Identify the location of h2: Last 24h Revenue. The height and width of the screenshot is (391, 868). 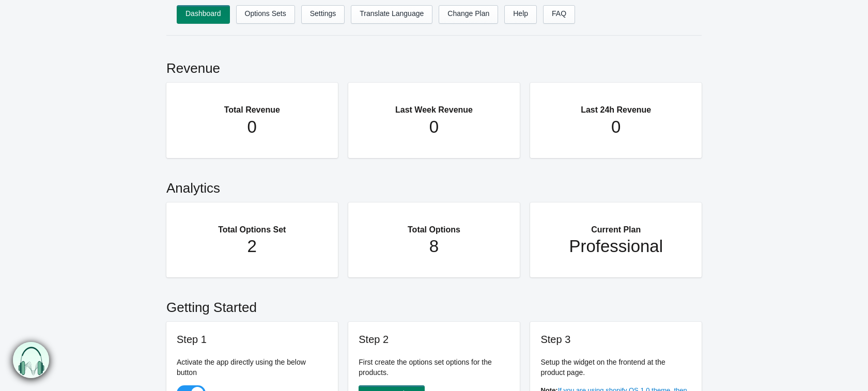
(615, 105).